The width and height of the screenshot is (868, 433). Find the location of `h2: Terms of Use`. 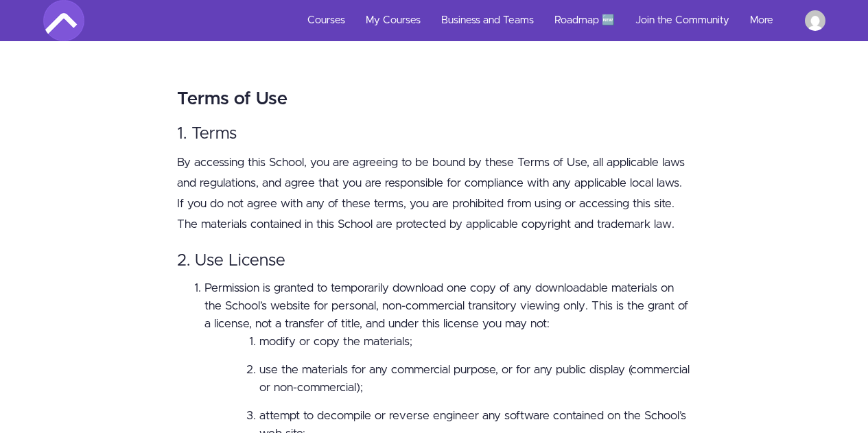

h2: Terms of Use is located at coordinates (434, 98).